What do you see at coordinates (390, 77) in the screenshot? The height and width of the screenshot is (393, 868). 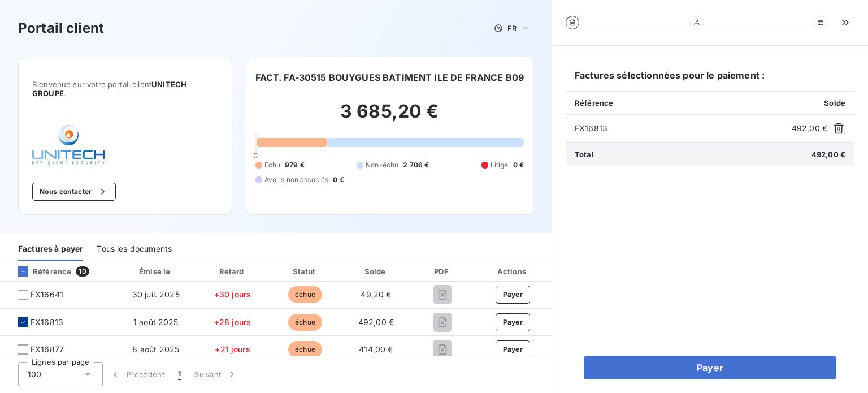 I see `h6: FACT. FA-30515 BOUYGUES BATIMENT ILE DE FRANCE B09` at bounding box center [390, 77].